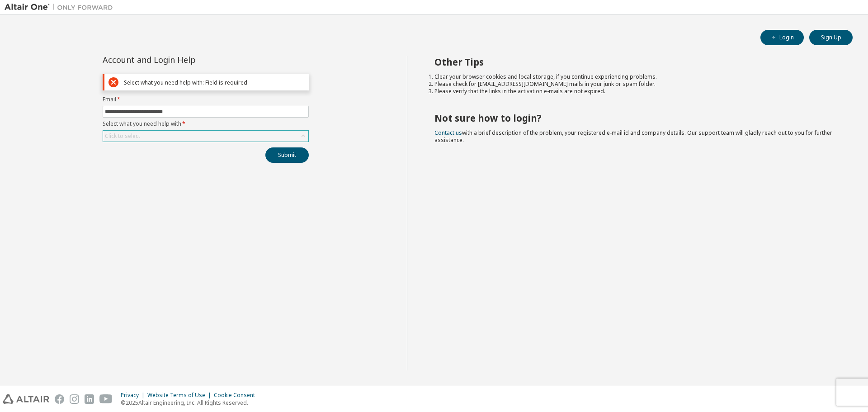 The image size is (868, 412). Describe the element at coordinates (191, 402) in the screenshot. I see `p: © 2025 Altair Engineering, Inc. All Rights Reserved.` at that location.